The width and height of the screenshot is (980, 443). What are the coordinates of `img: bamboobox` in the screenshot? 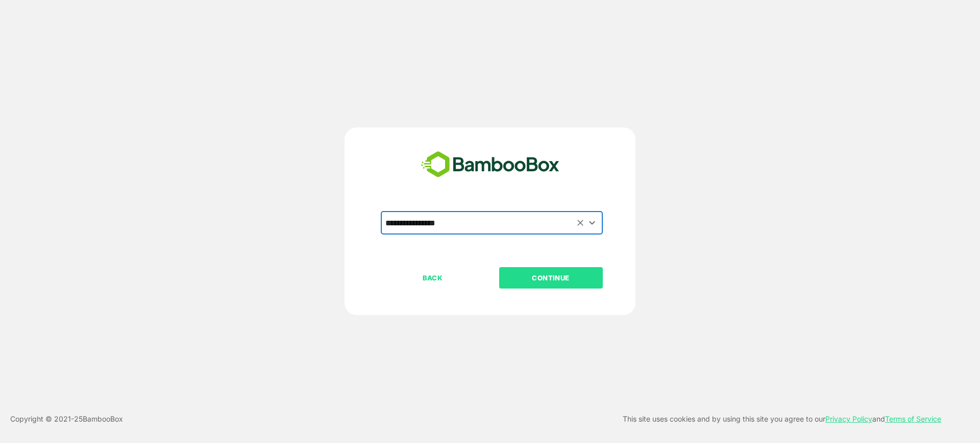 It's located at (490, 165).